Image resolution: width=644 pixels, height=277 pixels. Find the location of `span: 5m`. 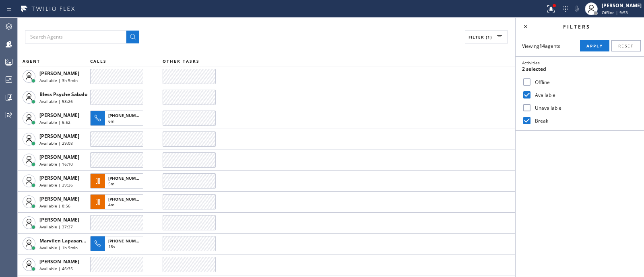

span: 5m is located at coordinates (111, 184).